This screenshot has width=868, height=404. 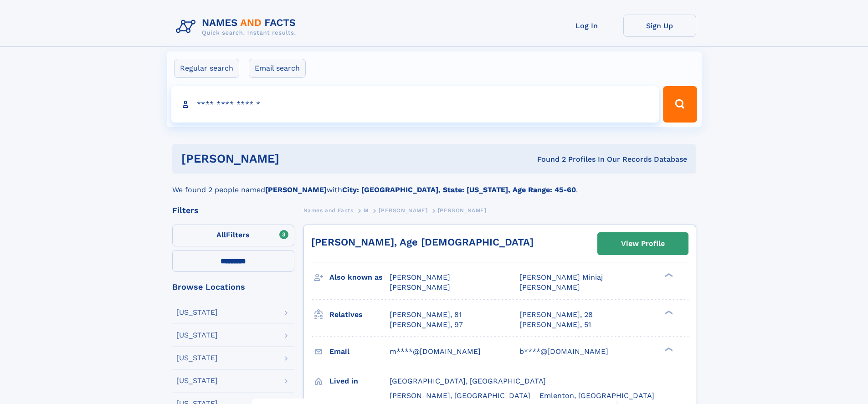 What do you see at coordinates (329, 210) in the screenshot?
I see `a: Names and Facts` at bounding box center [329, 210].